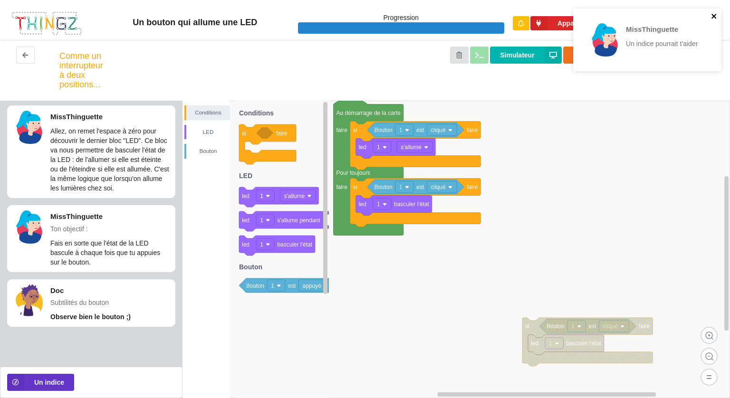 The image size is (730, 398). I want to click on p: Fais en sorte que l'état de la LED bascule à chaque fois que tu appuies sur le bouton., so click(110, 253).